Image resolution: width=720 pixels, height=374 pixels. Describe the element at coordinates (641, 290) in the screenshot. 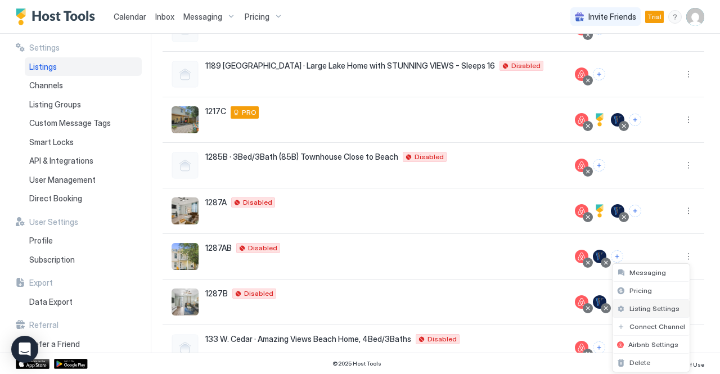

I see `span: Pricing` at that location.